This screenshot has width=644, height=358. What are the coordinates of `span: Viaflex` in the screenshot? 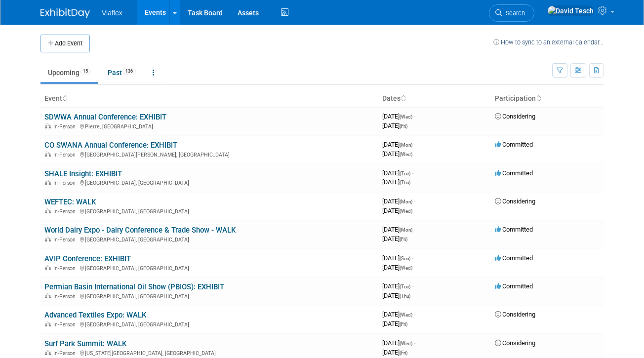 It's located at (112, 13).